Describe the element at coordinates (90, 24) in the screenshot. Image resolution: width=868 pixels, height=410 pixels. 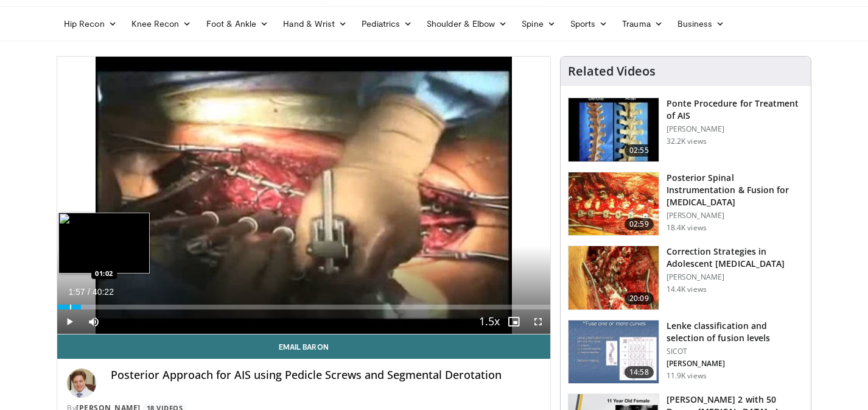
I see `a: Hip Recon` at that location.